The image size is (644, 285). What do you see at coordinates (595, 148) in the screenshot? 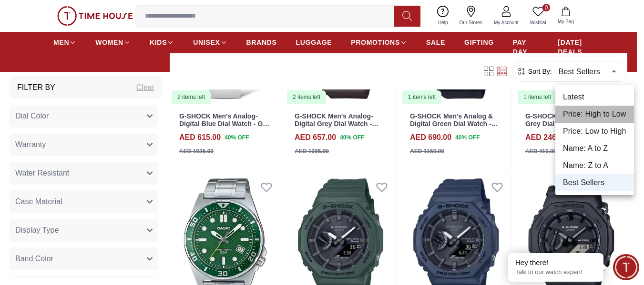
I see `li: Name: A to Z` at bounding box center [595, 148].